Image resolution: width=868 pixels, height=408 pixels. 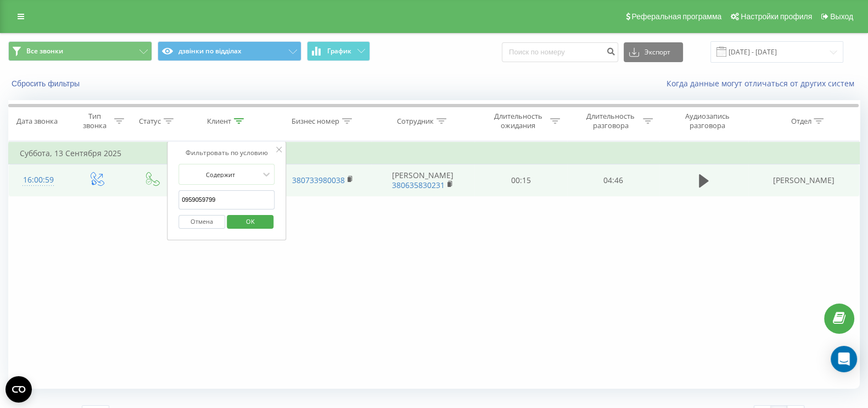 What do you see at coordinates (227, 153) in the screenshot?
I see `div: Фильтровать по условию` at bounding box center [227, 153].